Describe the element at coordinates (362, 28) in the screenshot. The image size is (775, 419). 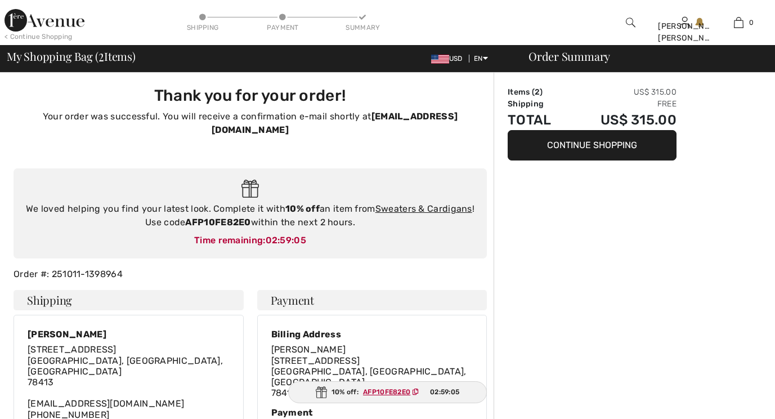
I see `div: Summary` at that location.